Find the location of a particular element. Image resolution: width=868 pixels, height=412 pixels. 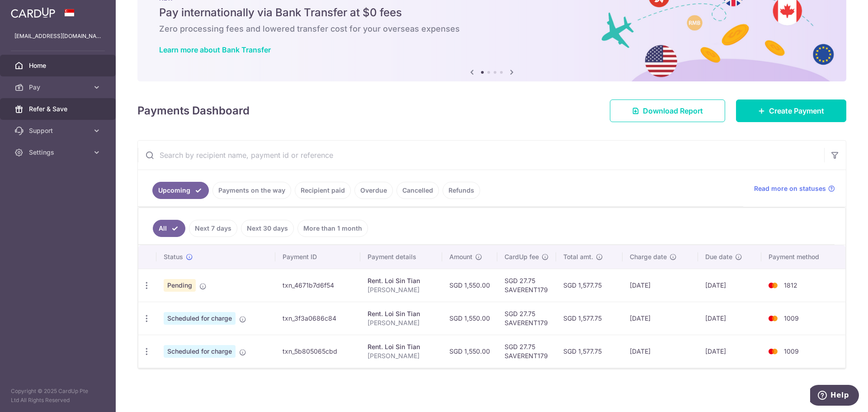

th: Payment details is located at coordinates (401, 257).